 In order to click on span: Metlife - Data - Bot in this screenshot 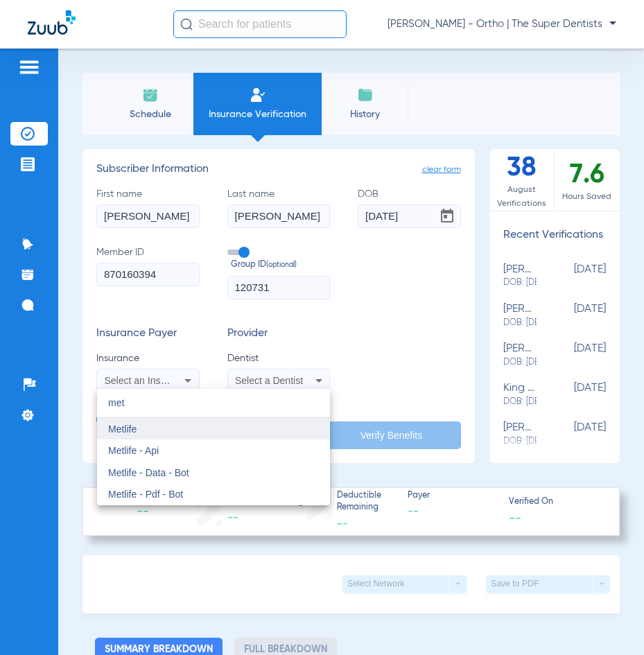, I will do `click(149, 472)`.